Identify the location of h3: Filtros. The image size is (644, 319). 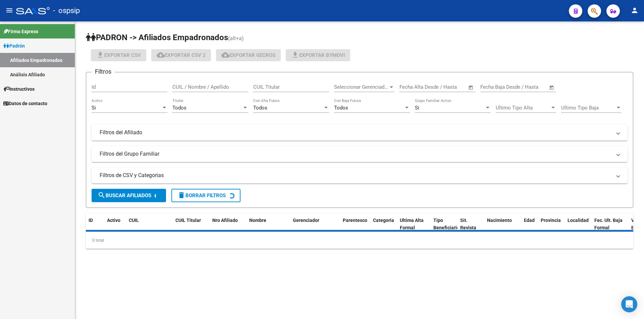
(103, 72).